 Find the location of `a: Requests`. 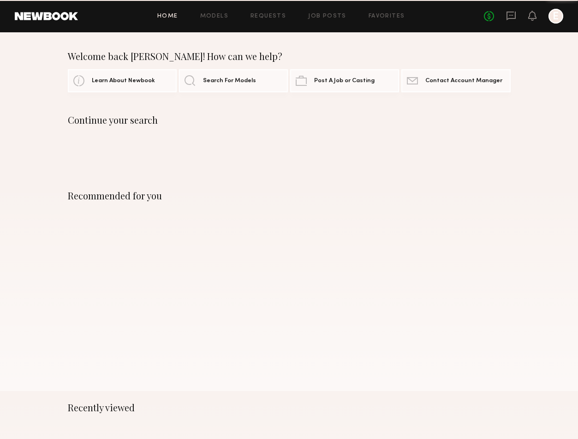

a: Requests is located at coordinates (268, 16).